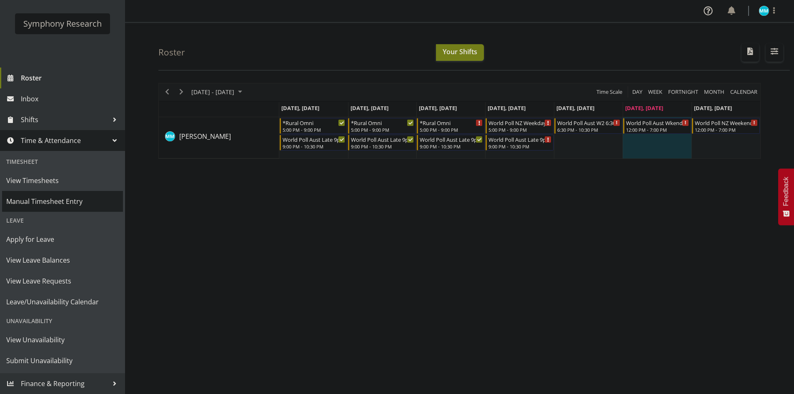  What do you see at coordinates (450, 142) in the screenshot?
I see `div: Murphy Mulholland"s event - World Poll Aust Late 9p~10:30p Begin From Wednesday, August 20, 2025 ...` at bounding box center [450, 142].